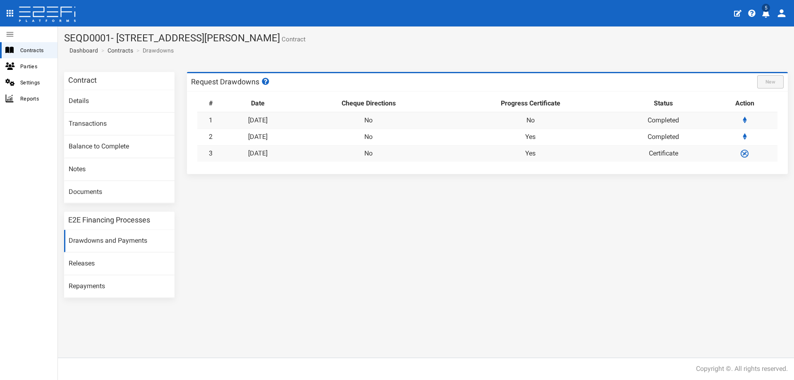 The width and height of the screenshot is (794, 380). I want to click on a: Transactions, so click(119, 124).